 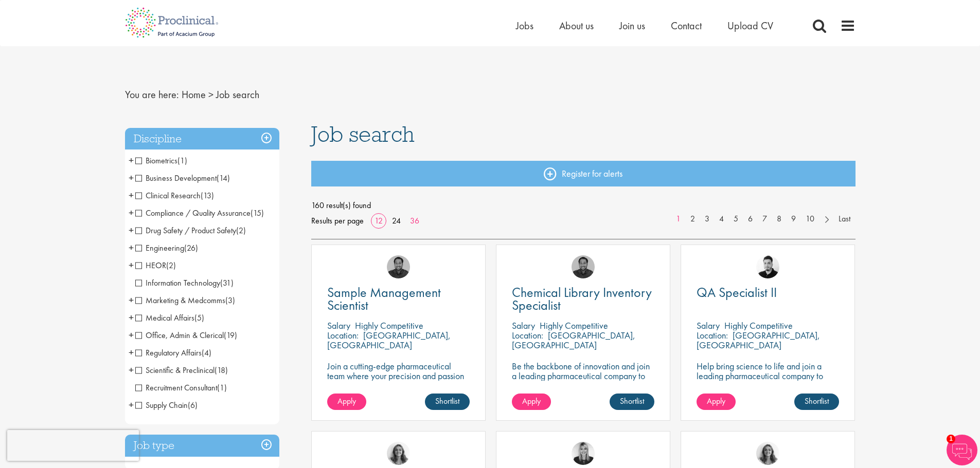 I want to click on span: About us, so click(x=576, y=26).